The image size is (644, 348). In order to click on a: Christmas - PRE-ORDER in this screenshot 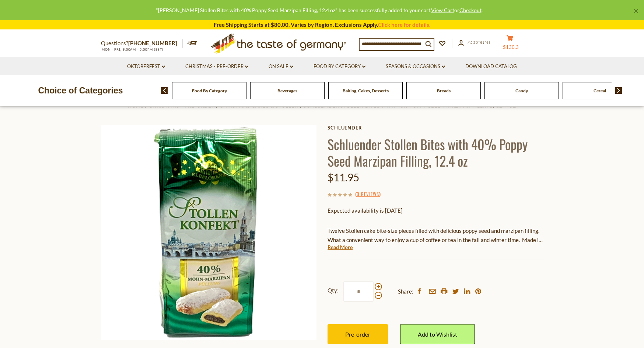, I will do `click(217, 67)`.